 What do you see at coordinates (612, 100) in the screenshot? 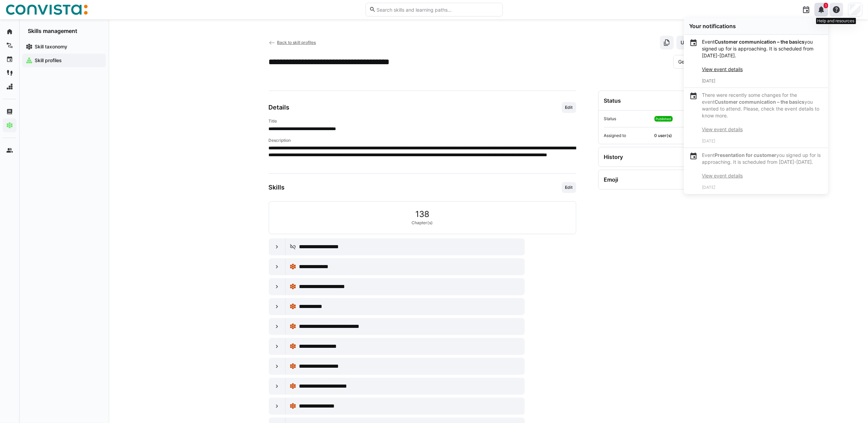
I see `div: Status` at bounding box center [612, 100].